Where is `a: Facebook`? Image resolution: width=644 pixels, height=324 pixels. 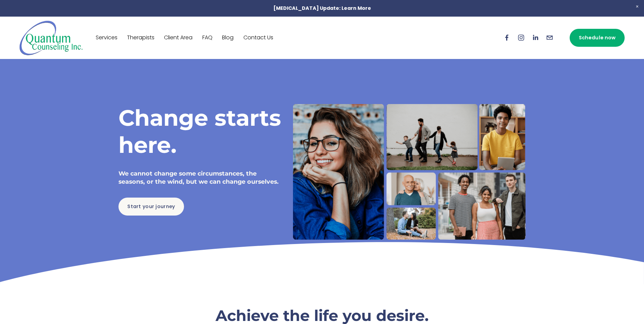
a: Facebook is located at coordinates (507, 38).